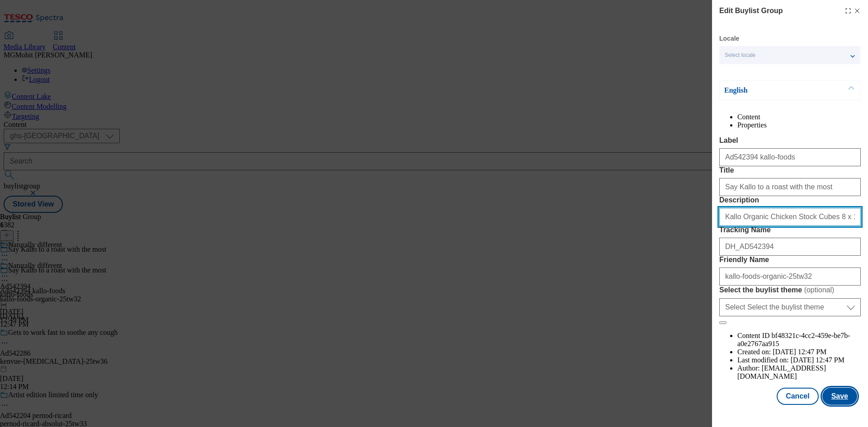 This screenshot has height=427, width=868. Describe the element at coordinates (797, 396) in the screenshot. I see `button: Cancel` at that location.